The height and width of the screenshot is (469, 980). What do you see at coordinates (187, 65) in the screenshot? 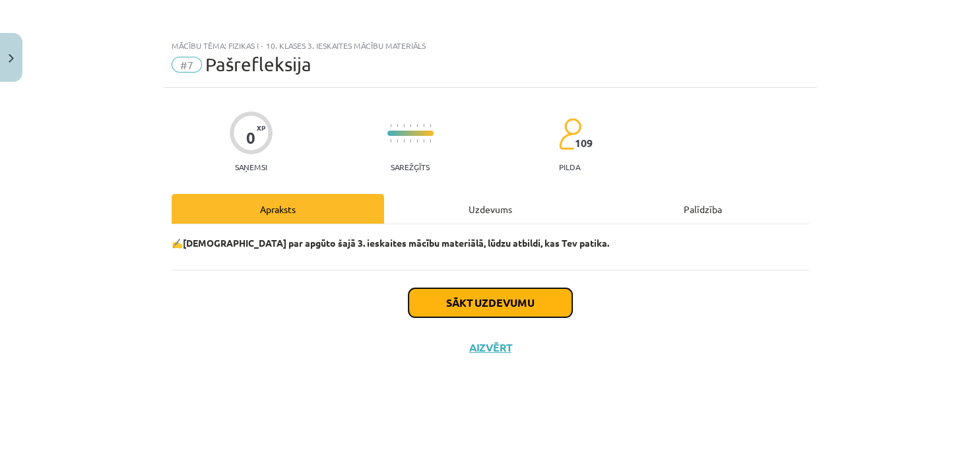
I see `span: #7` at bounding box center [187, 65].